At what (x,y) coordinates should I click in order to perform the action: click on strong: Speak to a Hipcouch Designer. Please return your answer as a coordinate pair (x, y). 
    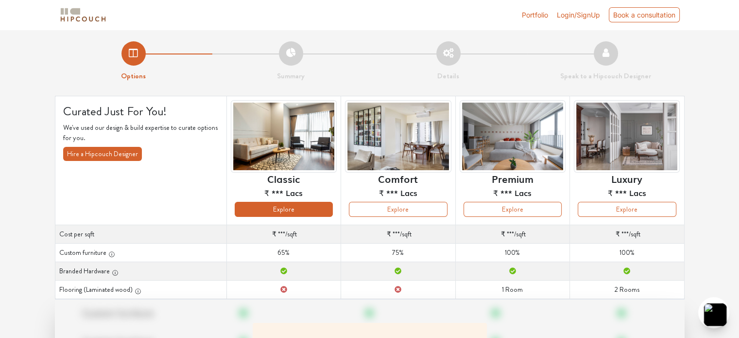
    Looking at the image, I should click on (605, 76).